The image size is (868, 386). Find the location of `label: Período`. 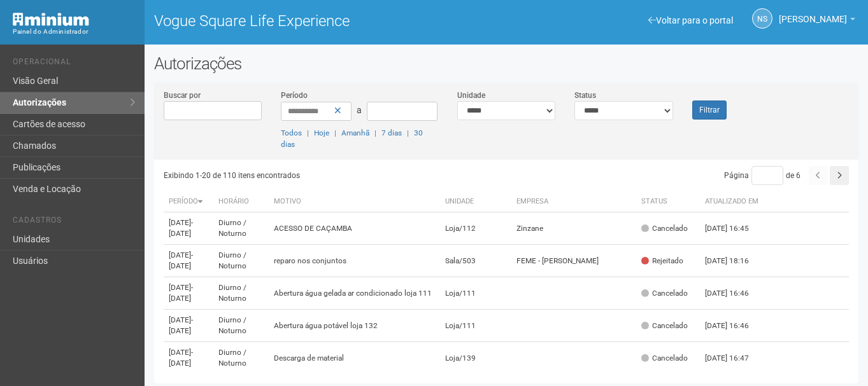

label: Período is located at coordinates (294, 96).